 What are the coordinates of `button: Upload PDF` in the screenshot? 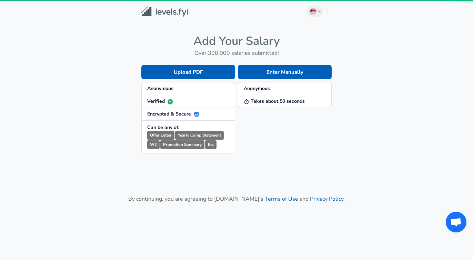 It's located at (188, 72).